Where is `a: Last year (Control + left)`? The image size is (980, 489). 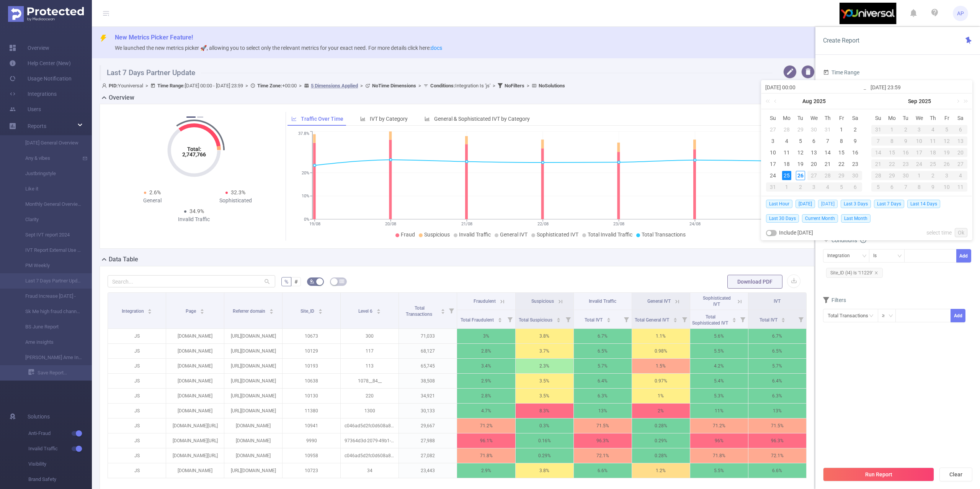 a: Last year (Control + left) is located at coordinates (770, 101).